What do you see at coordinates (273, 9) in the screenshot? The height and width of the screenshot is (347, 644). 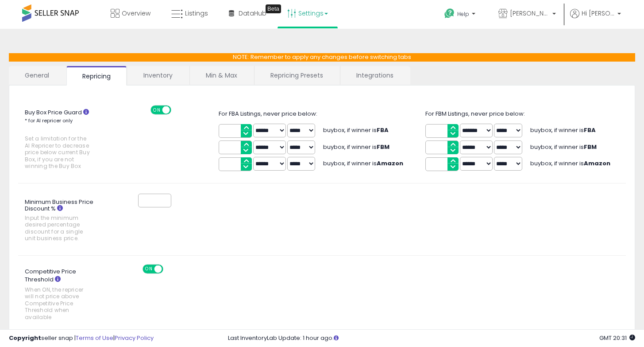 I see `div: Tooltip anchor` at bounding box center [273, 9].